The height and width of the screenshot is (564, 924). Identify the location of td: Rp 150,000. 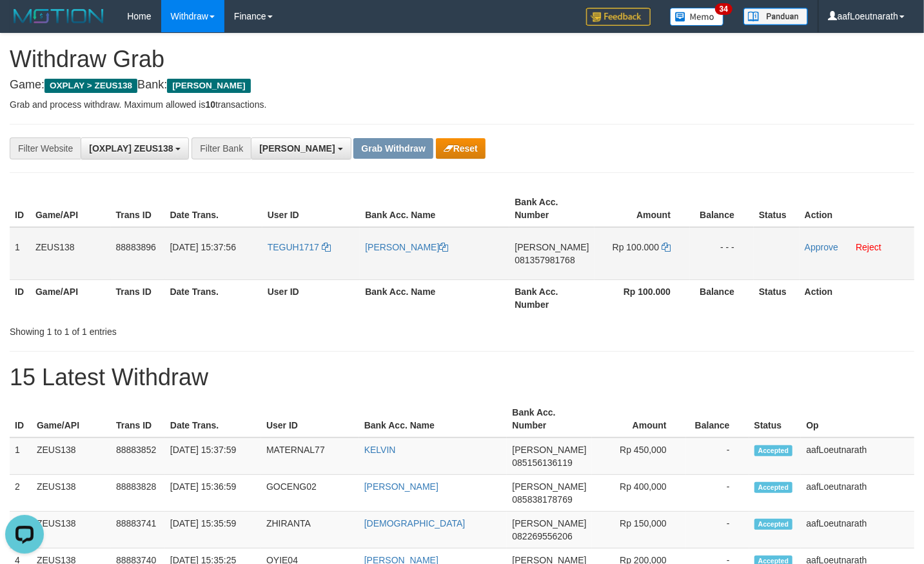
(639, 530).